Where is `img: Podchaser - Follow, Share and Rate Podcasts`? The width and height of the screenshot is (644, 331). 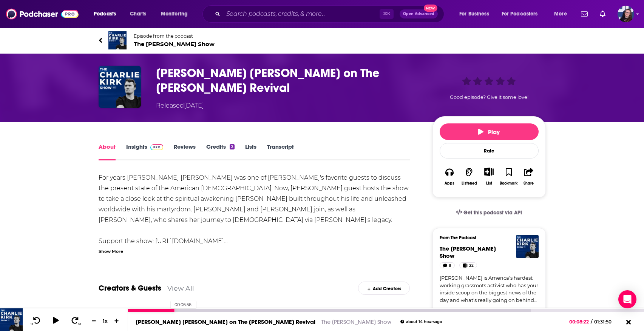 img: Podchaser - Follow, Share and Rate Podcasts is located at coordinates (42, 14).